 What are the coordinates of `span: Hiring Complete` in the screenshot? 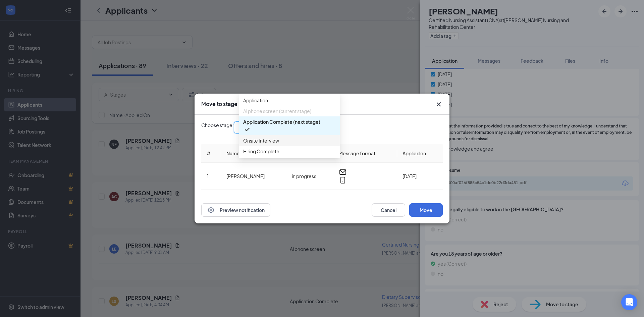 It's located at (261, 151).